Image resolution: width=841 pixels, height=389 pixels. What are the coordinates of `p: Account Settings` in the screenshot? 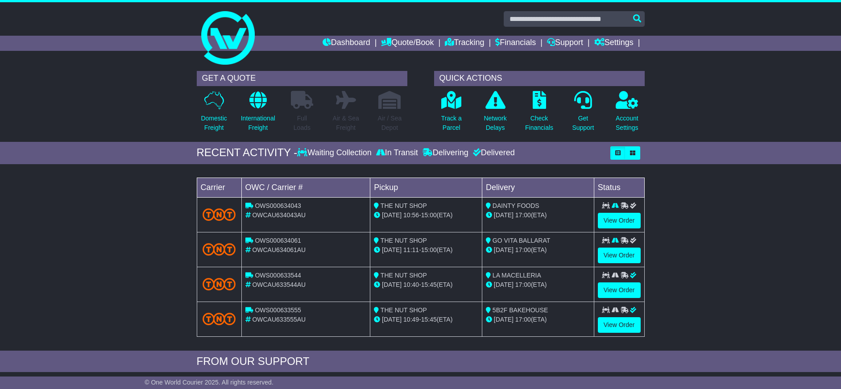 It's located at (627, 123).